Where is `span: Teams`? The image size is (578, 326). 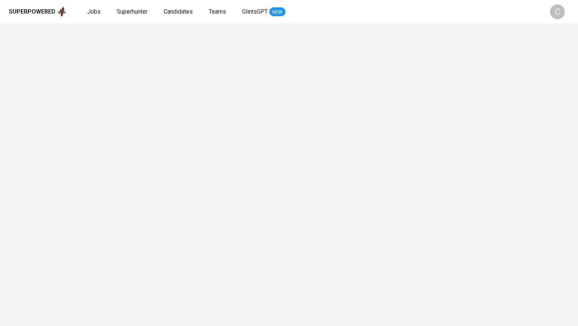 span: Teams is located at coordinates (217, 11).